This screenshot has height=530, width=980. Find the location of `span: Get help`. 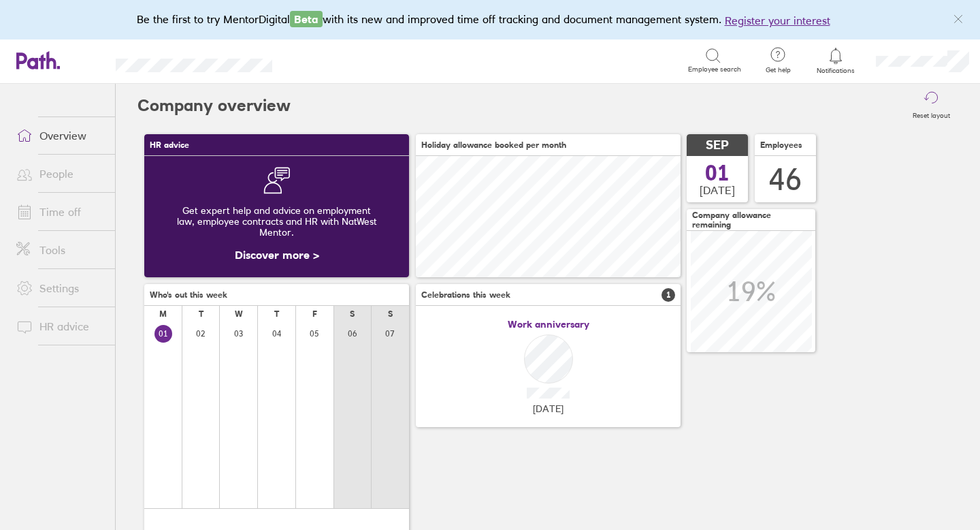

span: Get help is located at coordinates (778, 70).